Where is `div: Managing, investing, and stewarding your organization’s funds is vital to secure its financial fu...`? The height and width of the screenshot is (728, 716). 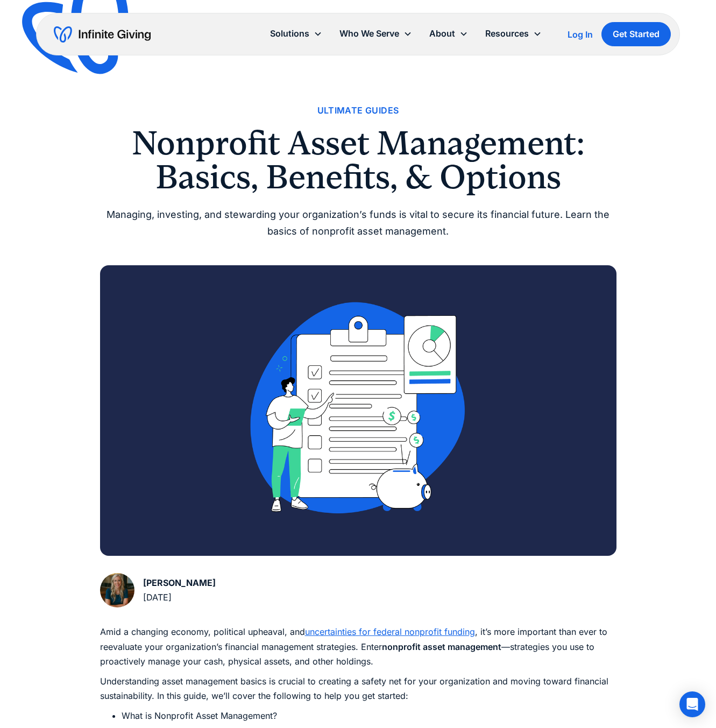 div: Managing, investing, and stewarding your organization’s funds is vital to secure its financial fu... is located at coordinates (358, 222).